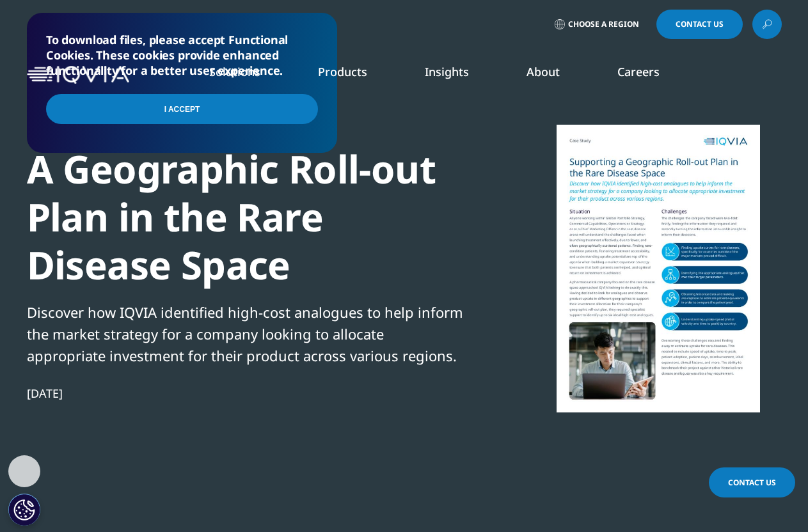 This screenshot has height=532, width=808. Describe the element at coordinates (603, 24) in the screenshot. I see `span: Choose a Region` at that location.